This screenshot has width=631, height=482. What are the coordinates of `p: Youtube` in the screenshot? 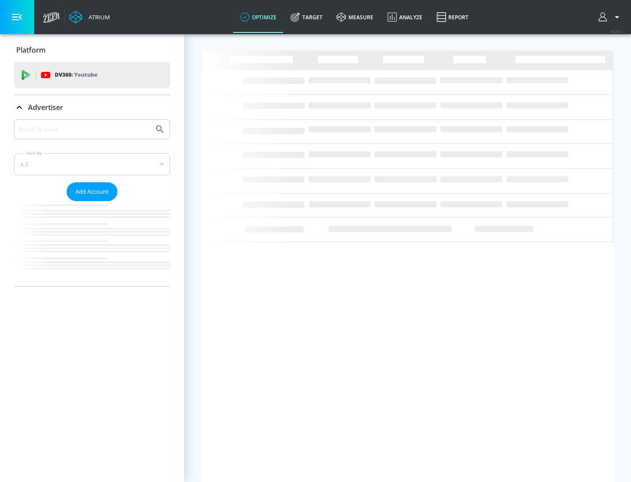 It's located at (85, 74).